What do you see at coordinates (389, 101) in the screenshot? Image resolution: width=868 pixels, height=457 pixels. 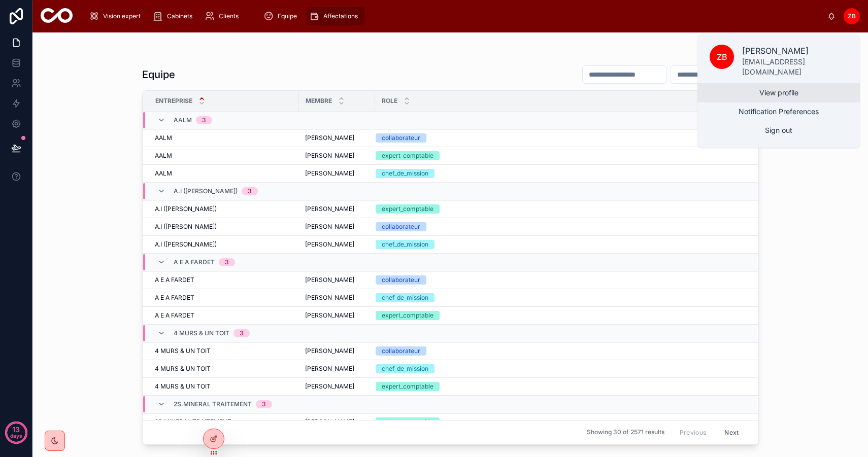 I see `span: Role` at bounding box center [389, 101].